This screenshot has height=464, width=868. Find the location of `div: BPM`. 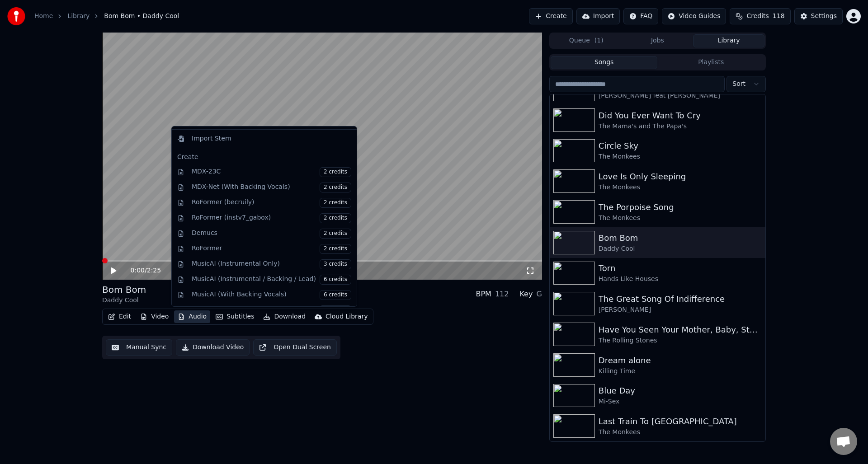

div: BPM is located at coordinates (483, 294).